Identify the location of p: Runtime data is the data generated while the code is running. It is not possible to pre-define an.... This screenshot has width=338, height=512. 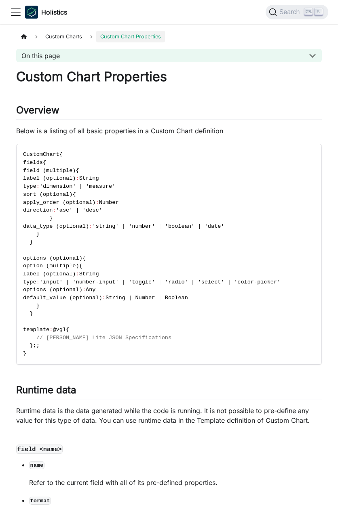
(169, 416).